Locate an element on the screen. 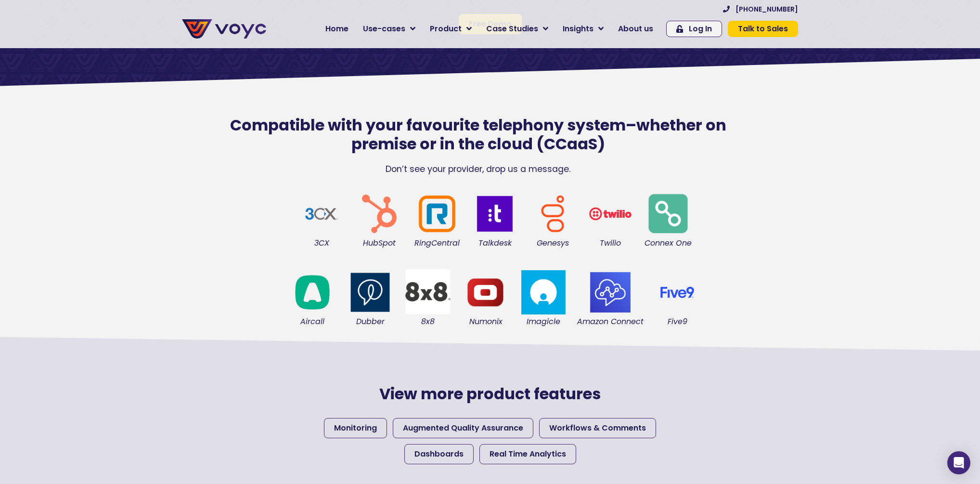  span: Home is located at coordinates (337, 29).